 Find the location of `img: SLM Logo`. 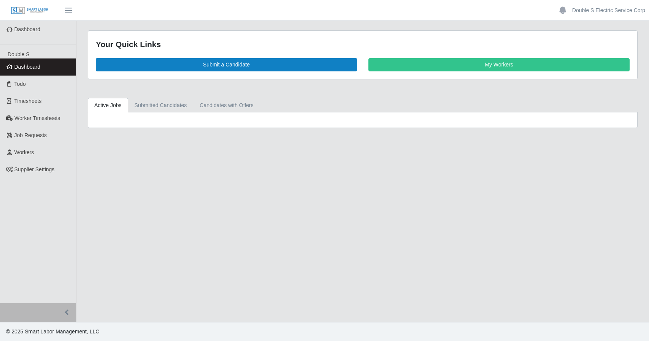

img: SLM Logo is located at coordinates (30, 11).